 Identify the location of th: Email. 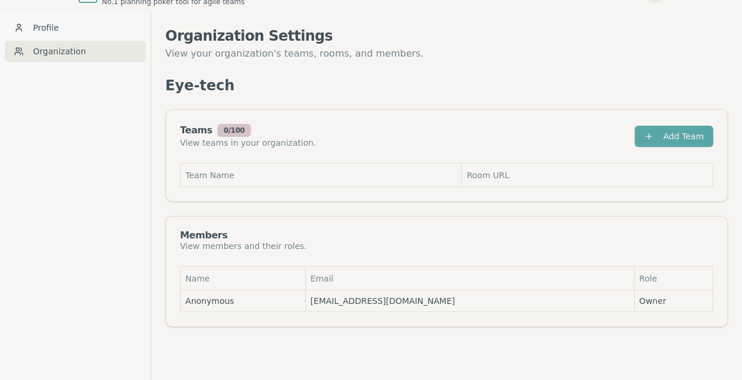
(469, 279).